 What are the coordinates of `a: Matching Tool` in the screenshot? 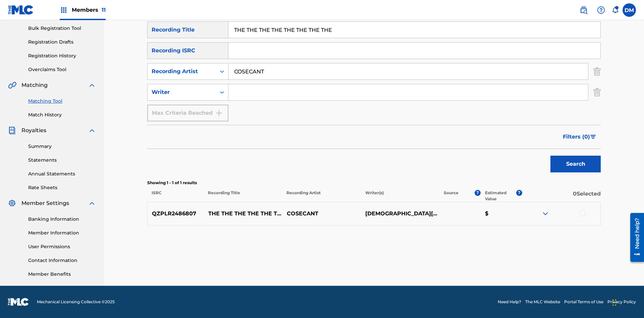 It's located at (62, 101).